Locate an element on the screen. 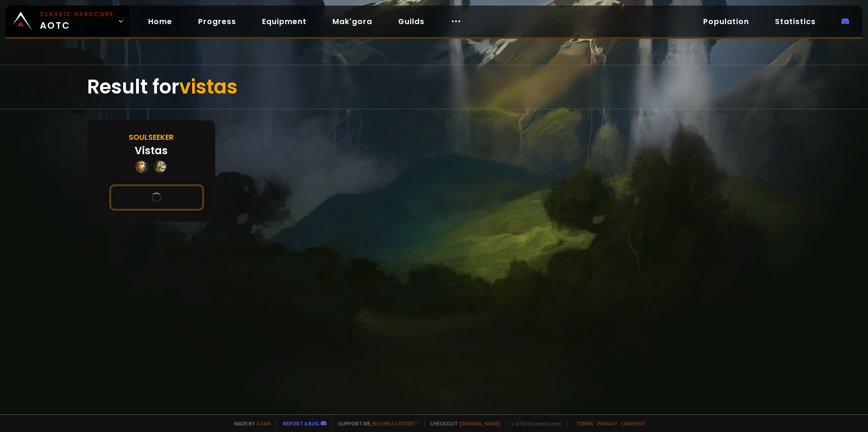 The height and width of the screenshot is (432, 868). a: Statistics is located at coordinates (796, 22).